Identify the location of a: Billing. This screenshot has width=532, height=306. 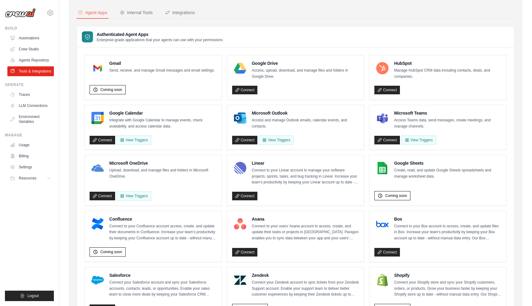
(30, 156).